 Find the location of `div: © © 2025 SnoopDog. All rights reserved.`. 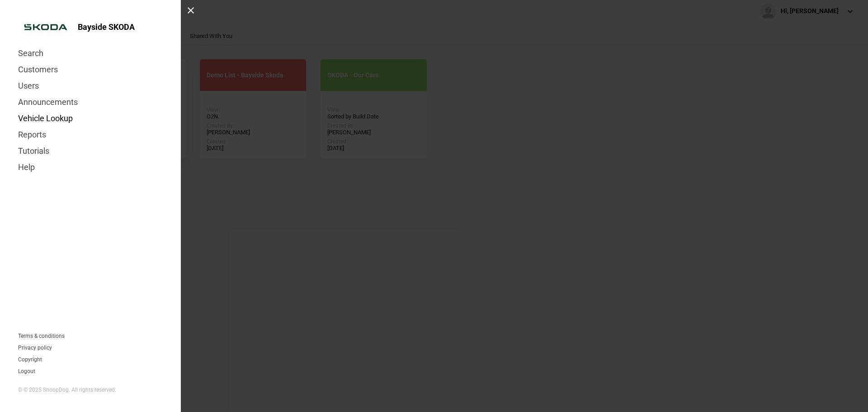

div: © © 2025 SnoopDog. All rights reserved. is located at coordinates (90, 390).